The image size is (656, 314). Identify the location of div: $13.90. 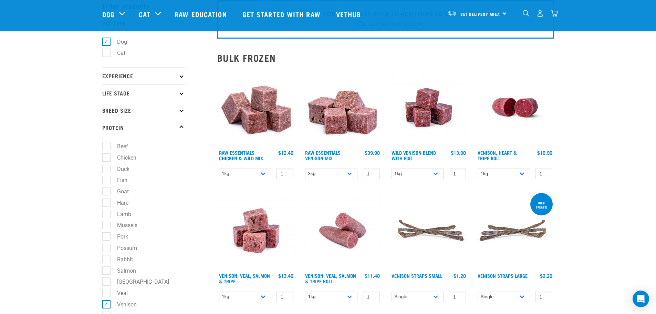
(458, 152).